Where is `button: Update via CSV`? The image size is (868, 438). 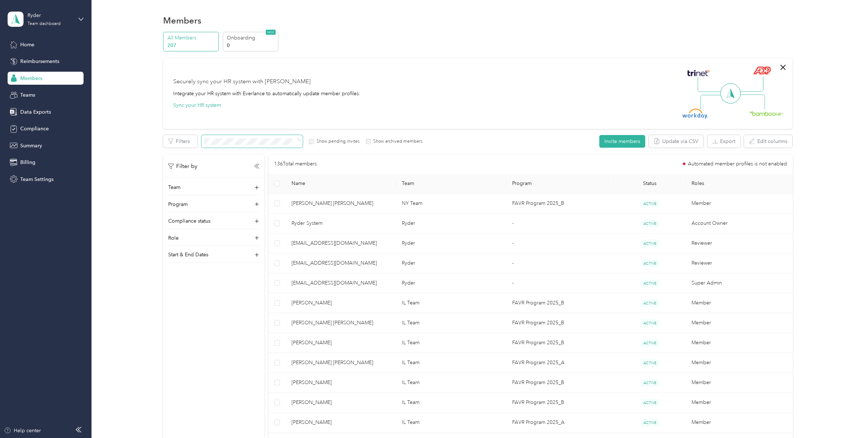
button: Update via CSV is located at coordinates (676, 141).